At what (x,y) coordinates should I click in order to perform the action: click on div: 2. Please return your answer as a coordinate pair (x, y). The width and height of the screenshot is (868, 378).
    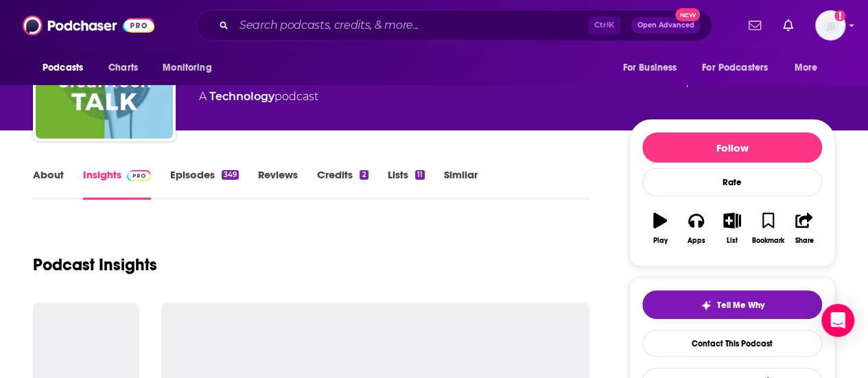
    Looking at the image, I should click on (363, 175).